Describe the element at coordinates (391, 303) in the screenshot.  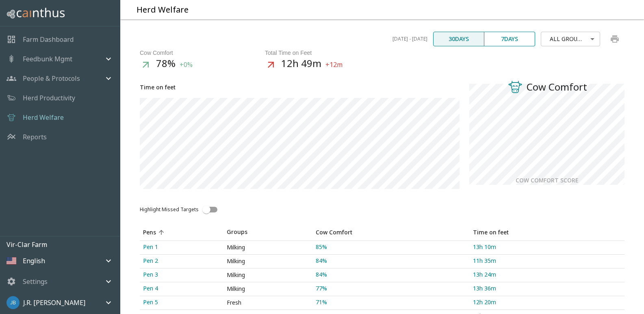
I see `a: 71%` at that location.